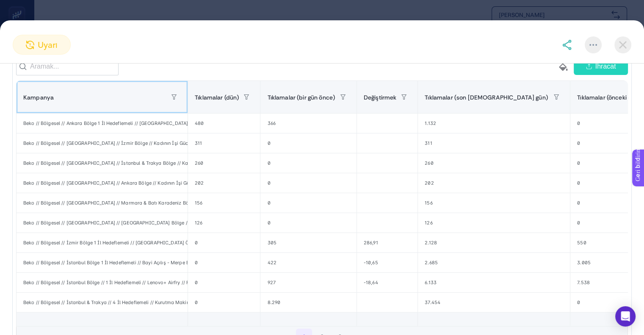 The image size is (644, 335). What do you see at coordinates (380, 97) in the screenshot?
I see `font: Değiştirmek` at bounding box center [380, 97].